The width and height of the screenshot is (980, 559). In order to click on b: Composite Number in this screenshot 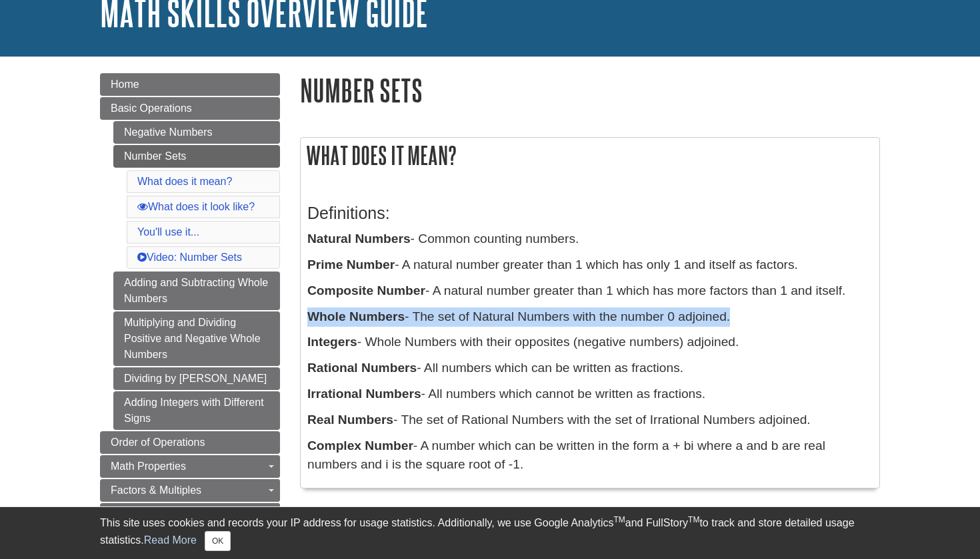, I will do `click(366, 290)`.